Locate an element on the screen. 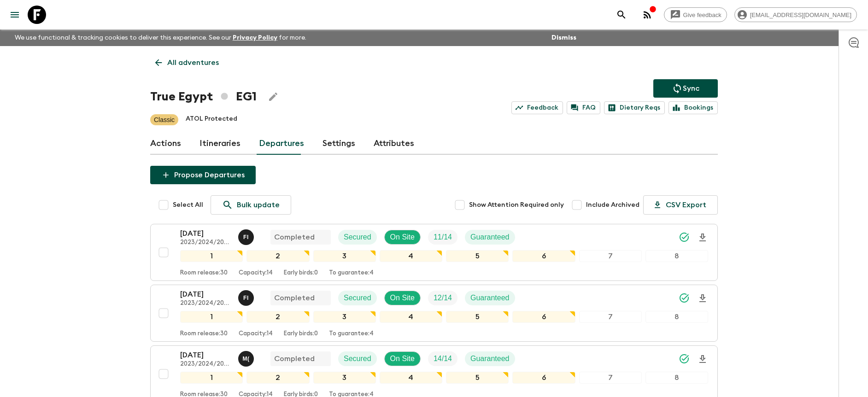  p: We use functional & tracking cookies to deliver this experience. See our for more. is located at coordinates (161, 38).